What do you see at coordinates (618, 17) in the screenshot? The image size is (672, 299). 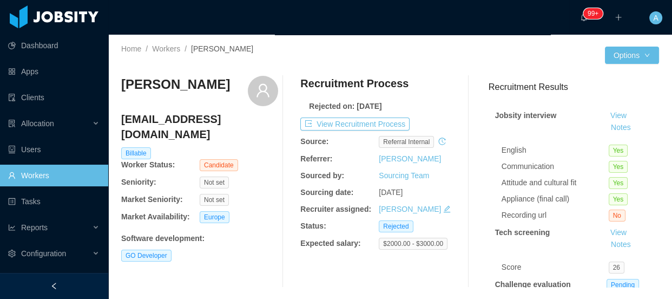 I see `i: icon: plus` at bounding box center [618, 17].